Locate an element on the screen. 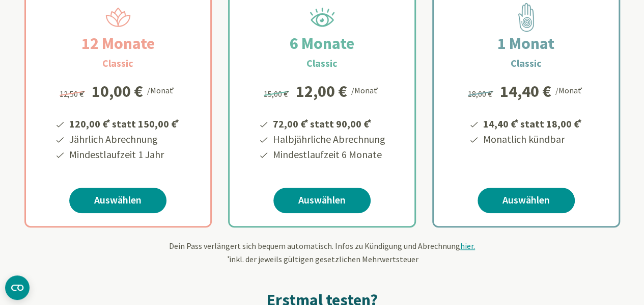  li: Halbjährliche Abrechnung is located at coordinates (329, 139).